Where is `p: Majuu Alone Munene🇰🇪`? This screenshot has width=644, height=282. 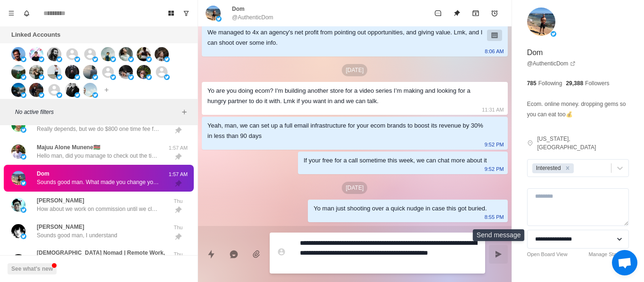
p: Majuu Alone Munene🇰🇪 is located at coordinates (68, 147).